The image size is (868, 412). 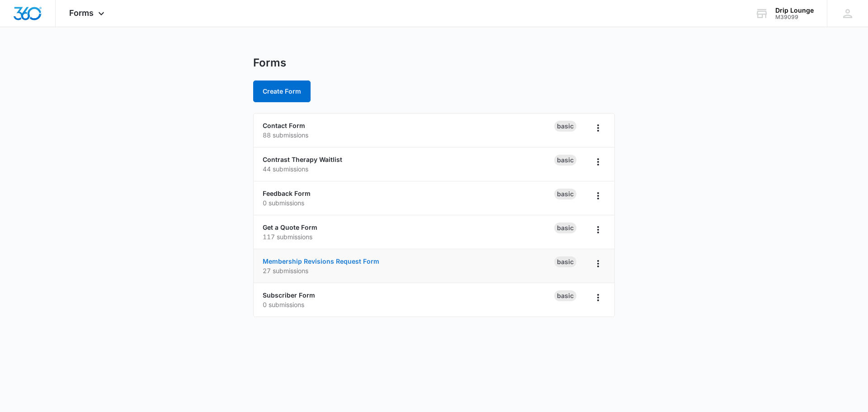 What do you see at coordinates (289, 295) in the screenshot?
I see `a: Subscriber Form` at bounding box center [289, 295].